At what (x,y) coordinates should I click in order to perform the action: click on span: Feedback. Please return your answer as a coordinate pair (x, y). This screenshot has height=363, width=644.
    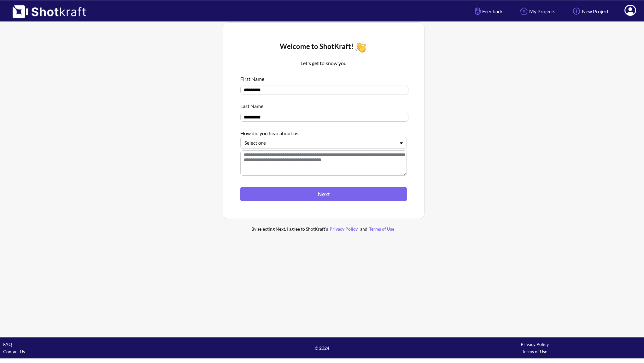
    Looking at the image, I should click on (488, 11).